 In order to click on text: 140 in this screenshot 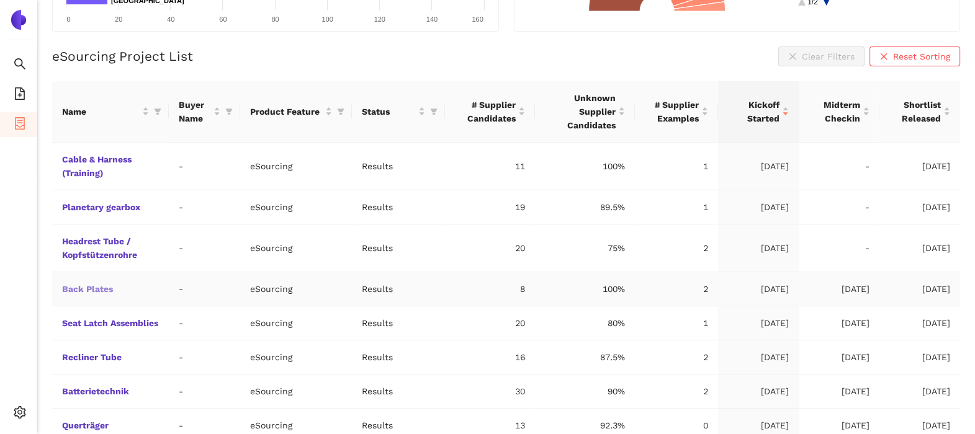, I will do `click(432, 19)`.